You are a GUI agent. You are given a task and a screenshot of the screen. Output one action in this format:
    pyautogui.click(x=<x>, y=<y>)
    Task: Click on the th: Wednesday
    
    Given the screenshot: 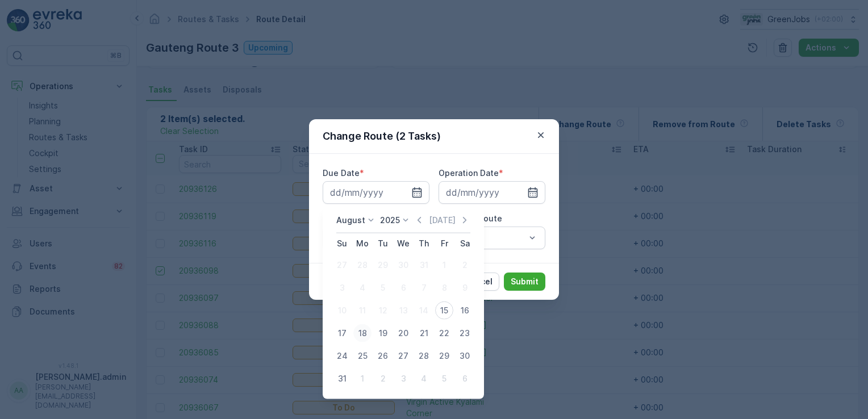 What is the action you would take?
    pyautogui.click(x=403, y=244)
    